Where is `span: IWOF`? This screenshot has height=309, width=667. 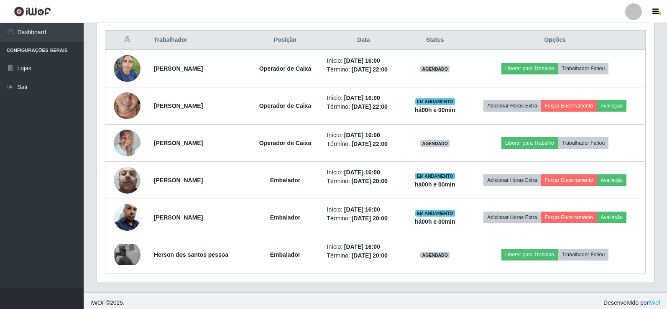 span: IWOF is located at coordinates (98, 303).